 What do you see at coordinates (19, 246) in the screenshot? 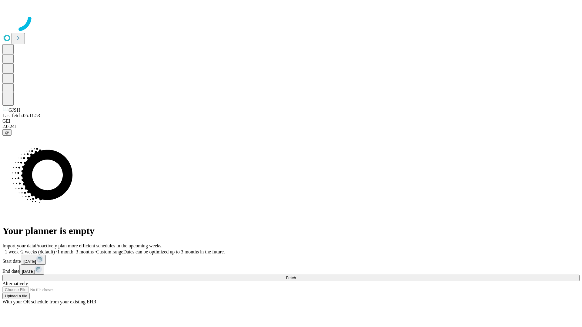
I see `span: Import your data` at bounding box center [19, 246].